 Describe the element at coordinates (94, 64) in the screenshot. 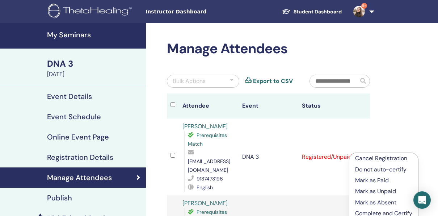

I see `div: DNA 3` at that location.